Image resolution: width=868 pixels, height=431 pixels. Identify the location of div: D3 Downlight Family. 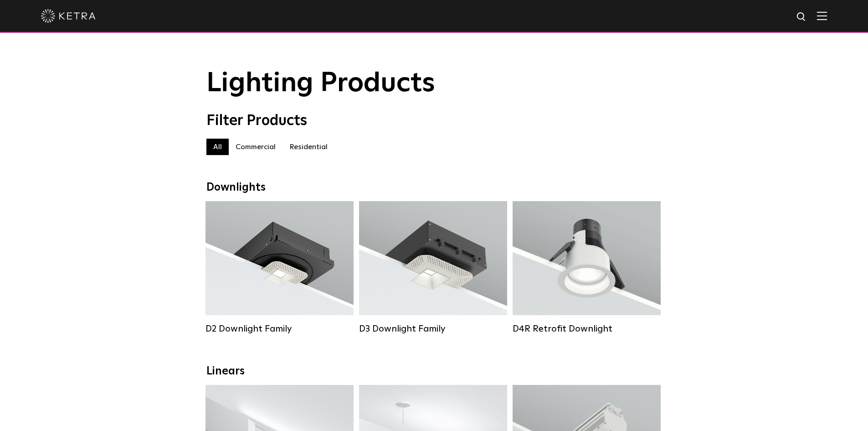
(433, 329).